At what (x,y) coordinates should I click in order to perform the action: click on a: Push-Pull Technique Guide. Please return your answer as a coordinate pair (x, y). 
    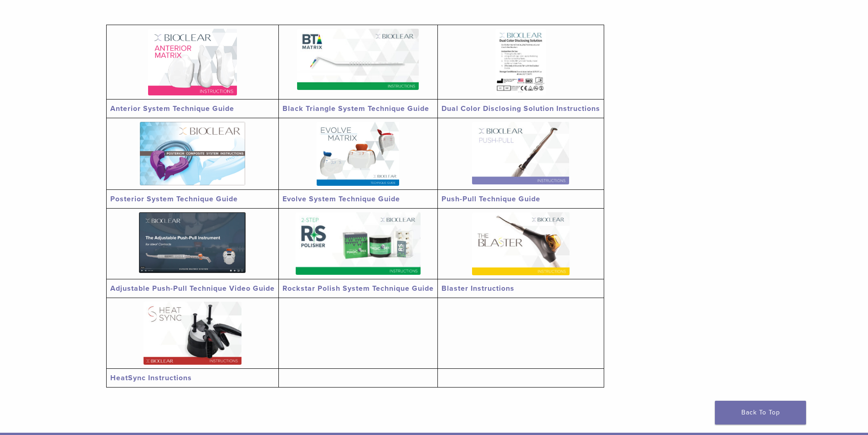
    Looking at the image, I should click on (491, 199).